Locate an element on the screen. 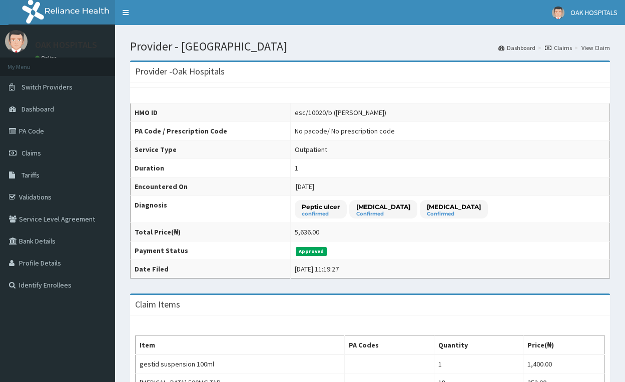 This screenshot has width=625, height=382. span: Switch Providers is located at coordinates (47, 87).